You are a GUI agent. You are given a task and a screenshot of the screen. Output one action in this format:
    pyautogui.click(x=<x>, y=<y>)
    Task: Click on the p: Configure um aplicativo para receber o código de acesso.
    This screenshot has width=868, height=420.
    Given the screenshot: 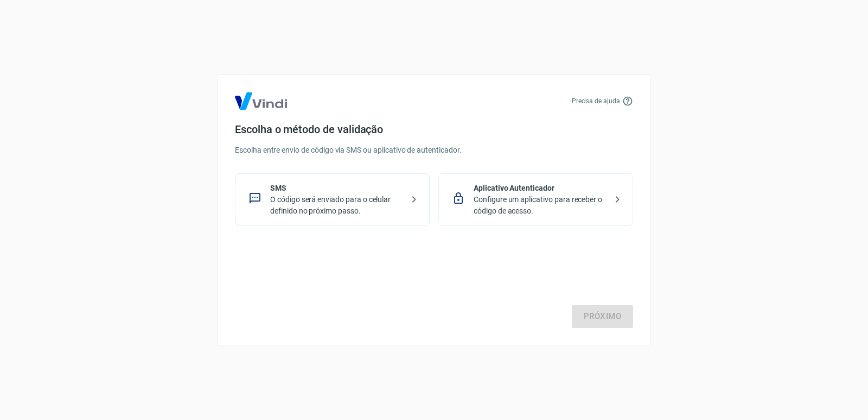 What is the action you would take?
    pyautogui.click(x=540, y=206)
    